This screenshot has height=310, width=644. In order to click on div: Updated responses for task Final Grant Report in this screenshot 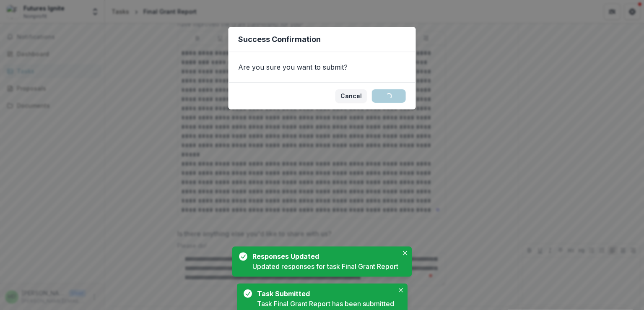, I will do `click(325, 267)`.